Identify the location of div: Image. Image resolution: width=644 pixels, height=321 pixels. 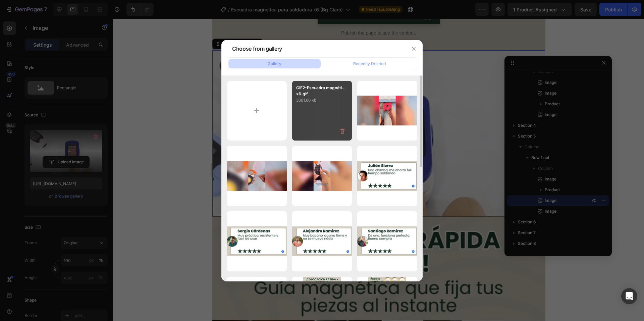
(16, 25).